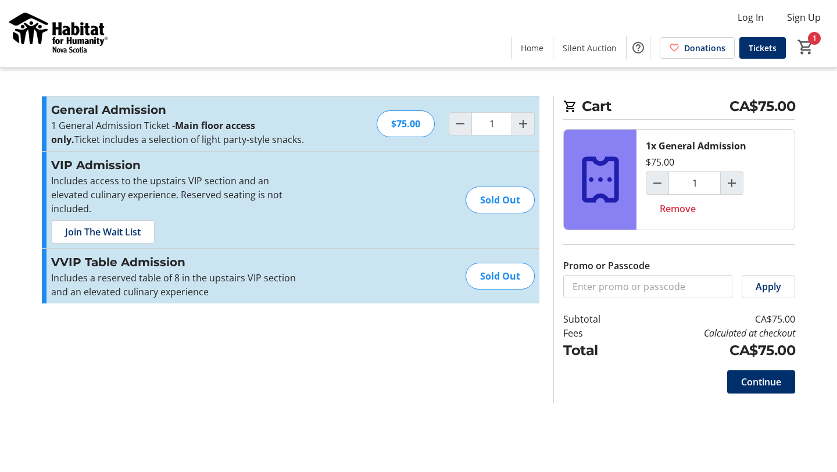 The height and width of the screenshot is (472, 837). Describe the element at coordinates (704, 48) in the screenshot. I see `span: Donations` at that location.